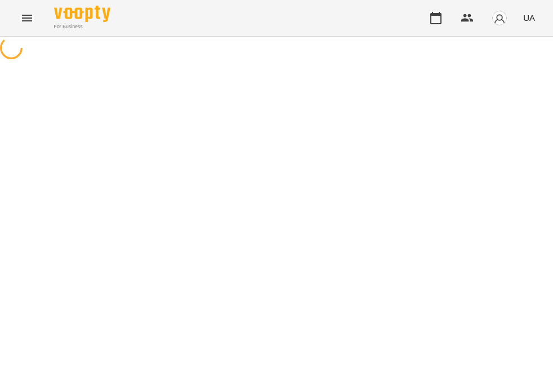 The height and width of the screenshot is (392, 553). What do you see at coordinates (82, 26) in the screenshot?
I see `span: For Business` at bounding box center [82, 26].